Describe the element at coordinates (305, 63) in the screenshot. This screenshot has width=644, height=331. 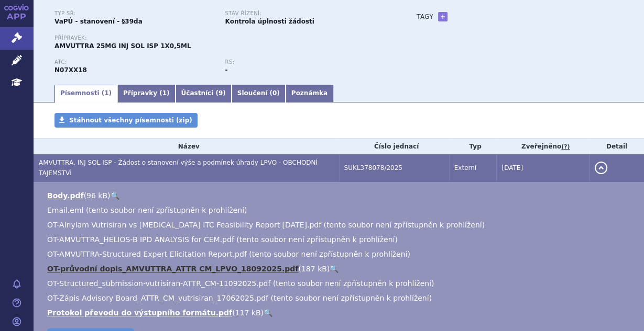
I see `p: RS:` at that location.